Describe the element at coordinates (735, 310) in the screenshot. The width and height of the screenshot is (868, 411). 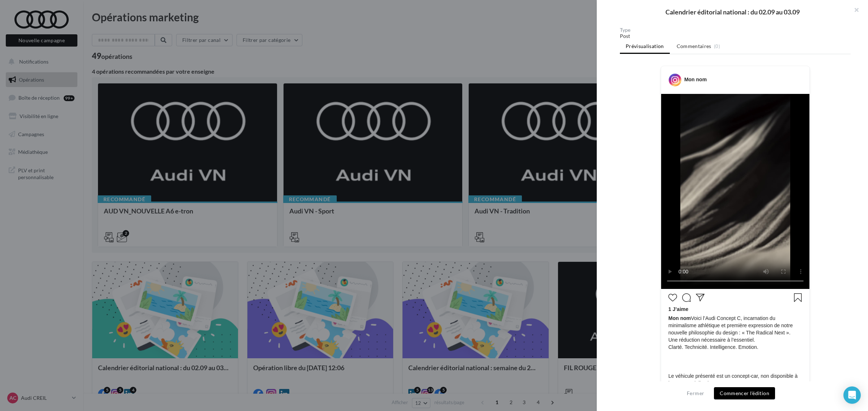
I see `div: 1 J’aime` at that location.